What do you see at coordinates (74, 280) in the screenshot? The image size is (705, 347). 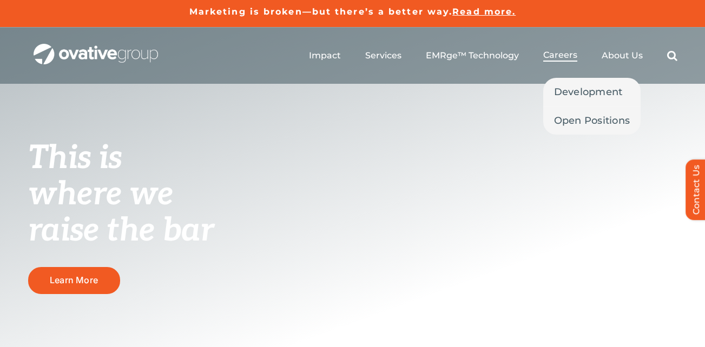 I see `a: Learn More` at bounding box center [74, 280].